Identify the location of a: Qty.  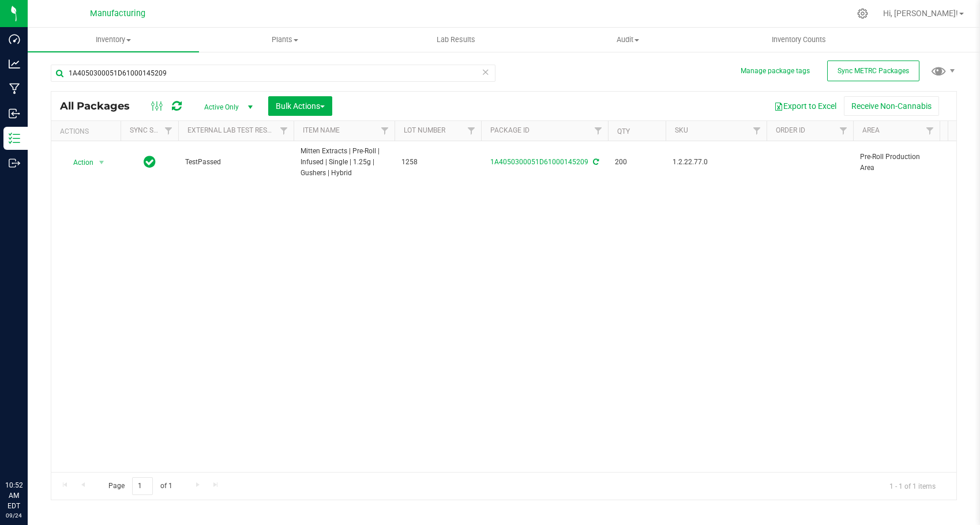
(624, 131).